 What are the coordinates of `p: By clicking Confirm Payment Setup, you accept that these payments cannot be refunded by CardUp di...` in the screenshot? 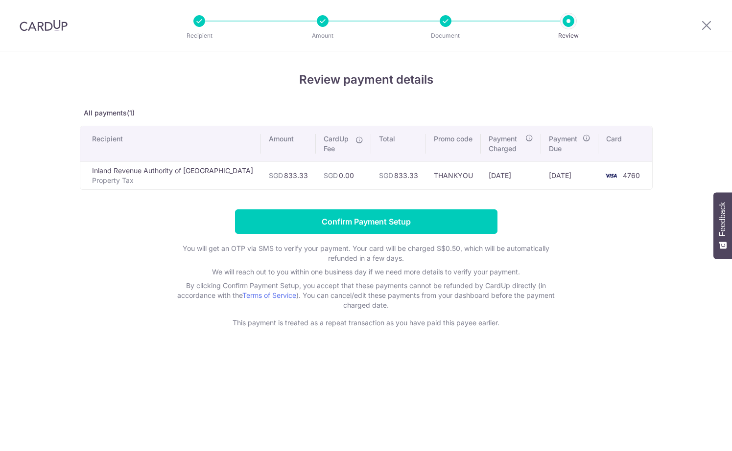 It's located at (366, 296).